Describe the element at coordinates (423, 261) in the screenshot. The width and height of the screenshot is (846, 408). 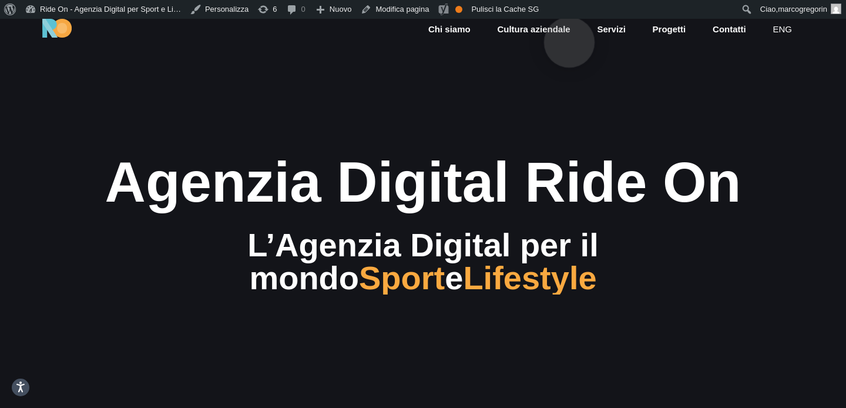
I see `div: L’Agenzia Digital per il mondo e` at that location.